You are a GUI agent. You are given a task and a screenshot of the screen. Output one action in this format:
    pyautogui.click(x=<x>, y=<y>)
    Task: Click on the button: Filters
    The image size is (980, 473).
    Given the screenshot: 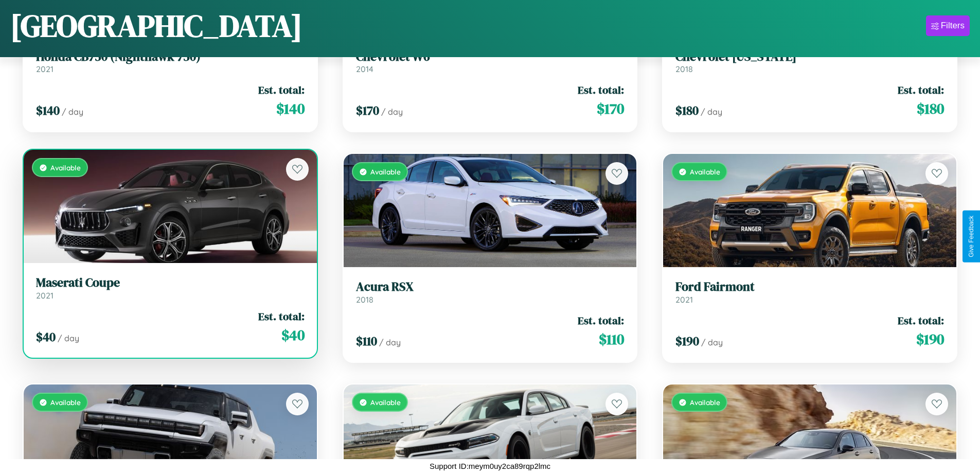 What is the action you would take?
    pyautogui.click(x=948, y=26)
    